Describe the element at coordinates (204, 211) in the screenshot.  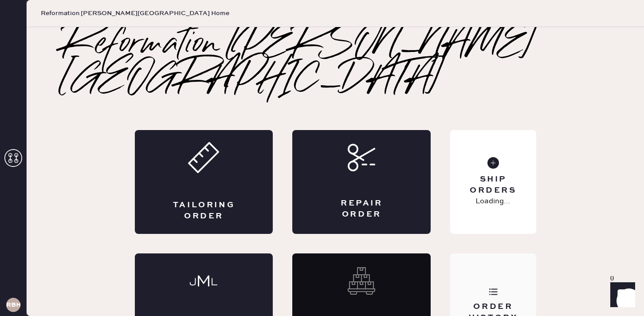
I see `div: Tailoring Order` at that location.